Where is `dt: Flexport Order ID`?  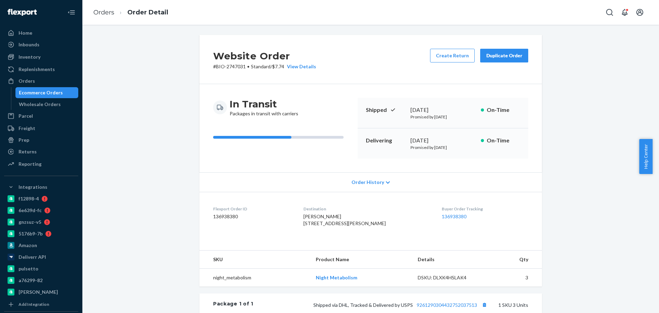
dt: Flexport Order ID is located at coordinates (253, 209).